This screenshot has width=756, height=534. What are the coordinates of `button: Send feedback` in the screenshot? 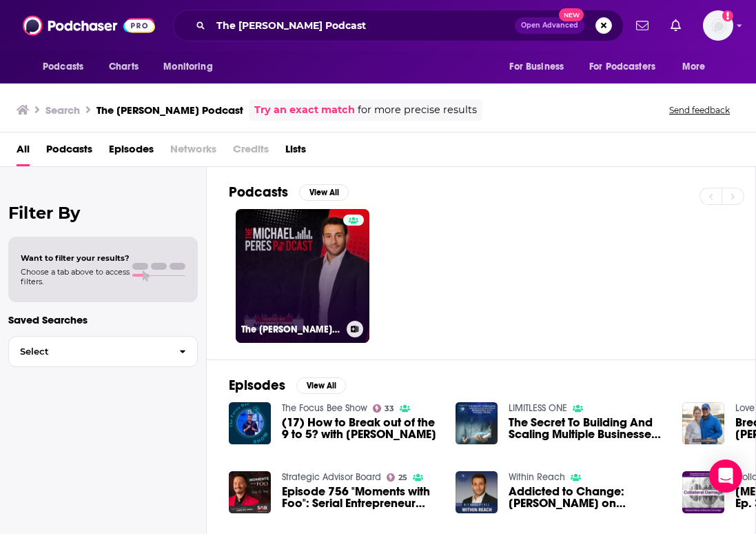 It's located at (700, 110).